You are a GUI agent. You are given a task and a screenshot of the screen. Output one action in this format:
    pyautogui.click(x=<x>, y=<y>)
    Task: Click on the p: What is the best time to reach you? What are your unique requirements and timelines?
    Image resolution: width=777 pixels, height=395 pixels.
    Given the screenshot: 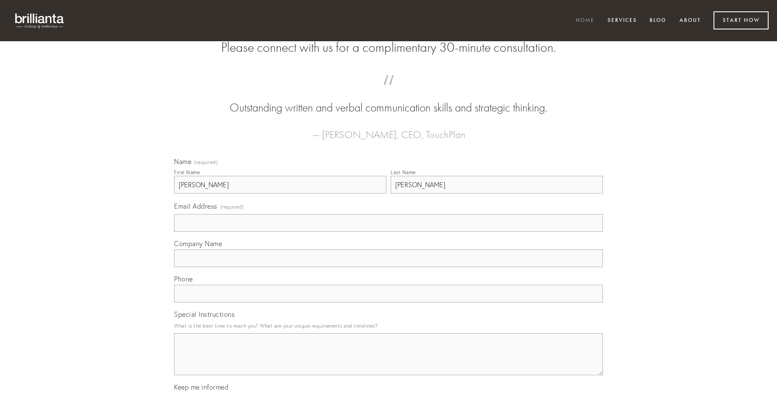 What is the action you would take?
    pyautogui.click(x=389, y=326)
    